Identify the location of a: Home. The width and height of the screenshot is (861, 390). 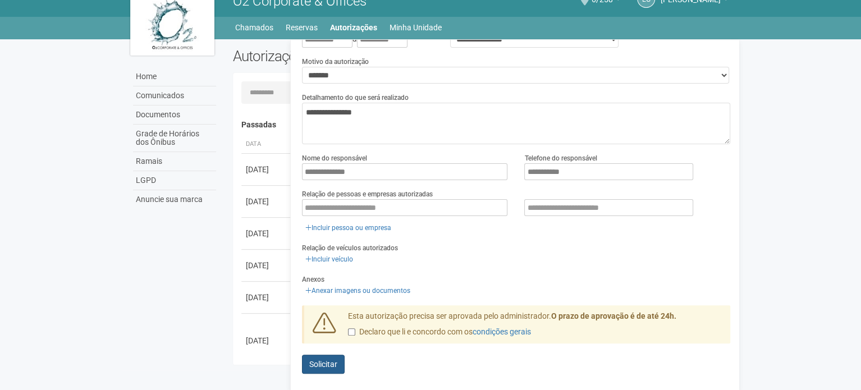
(175, 77).